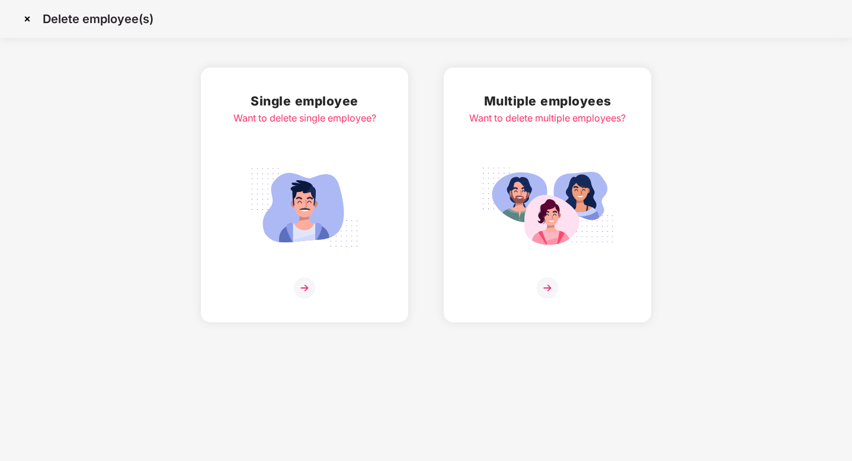 The image size is (852, 461). What do you see at coordinates (547, 118) in the screenshot?
I see `div: Want to delete multiple employees?` at bounding box center [547, 118].